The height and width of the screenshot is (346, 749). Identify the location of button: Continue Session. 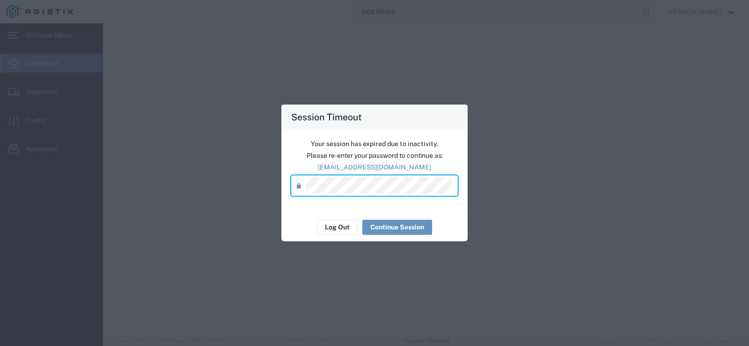
(397, 227).